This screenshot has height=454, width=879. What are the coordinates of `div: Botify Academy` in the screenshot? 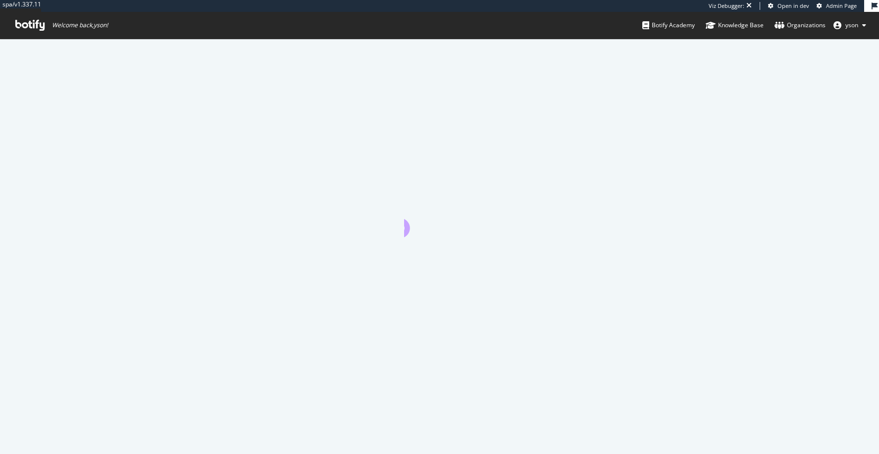 It's located at (668, 25).